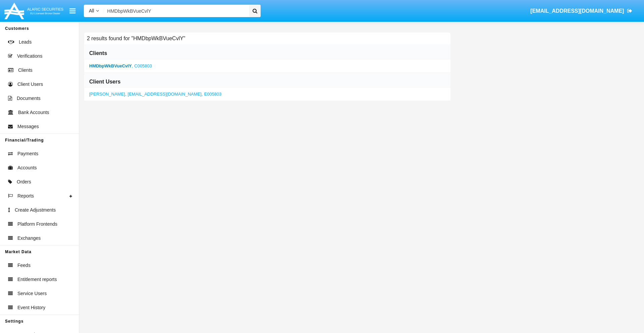 This screenshot has width=644, height=333. What do you see at coordinates (28, 99) in the screenshot?
I see `span: Documents` at bounding box center [28, 99].